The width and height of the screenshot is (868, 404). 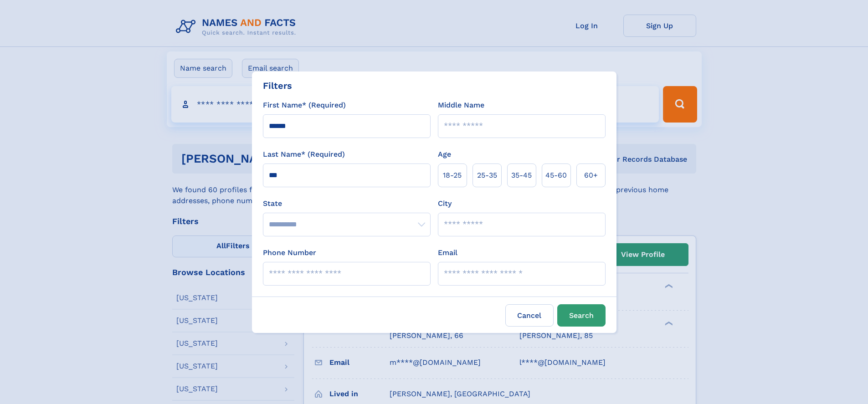 I want to click on span: 35‑45, so click(x=522, y=175).